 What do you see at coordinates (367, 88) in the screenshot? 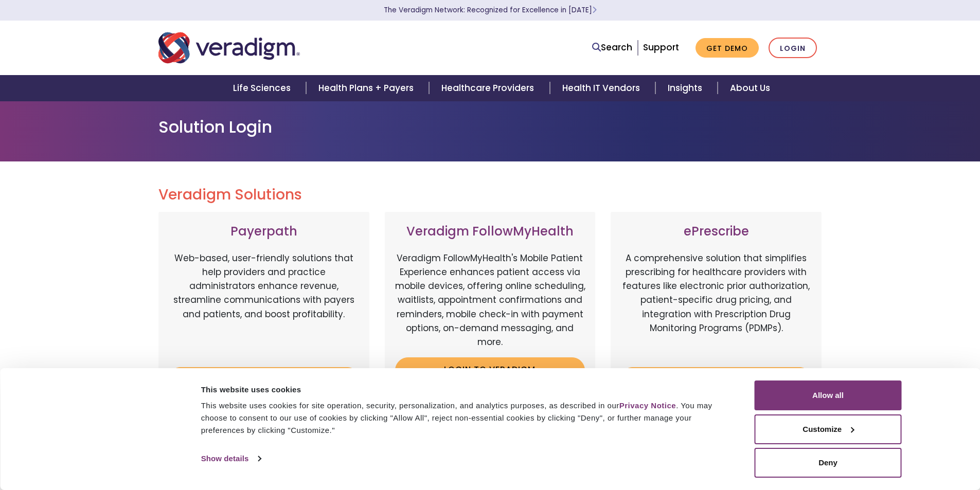
I see `a: Health Plans + Payers` at bounding box center [367, 88].